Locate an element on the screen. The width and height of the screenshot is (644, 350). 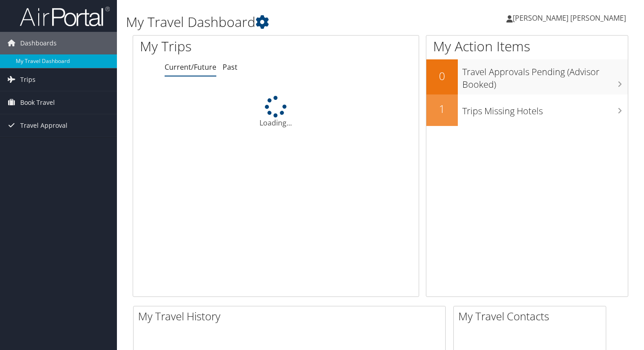
h1: My Travel Dashboard is located at coordinates (295, 22).